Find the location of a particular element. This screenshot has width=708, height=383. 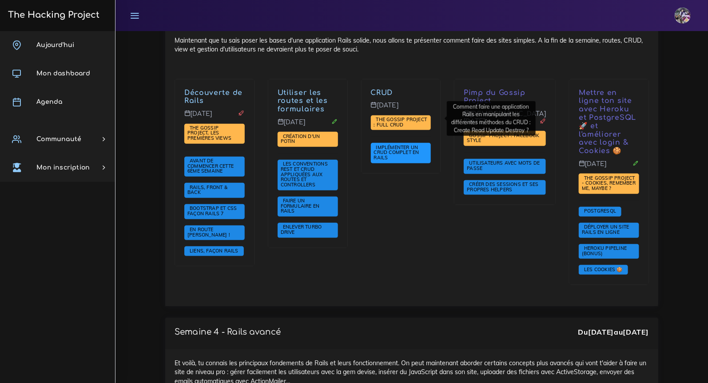

div: Comment faire une application Rails en manipulant les différentes méthodes du CRUD : Create Read ... is located at coordinates (491, 119).